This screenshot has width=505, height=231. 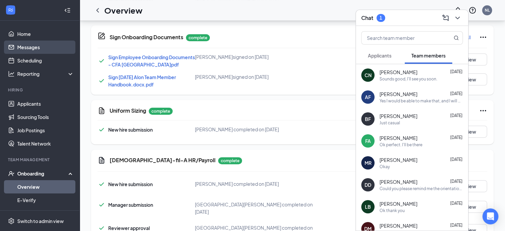 I want to click on div: Just casual, so click(x=390, y=122).